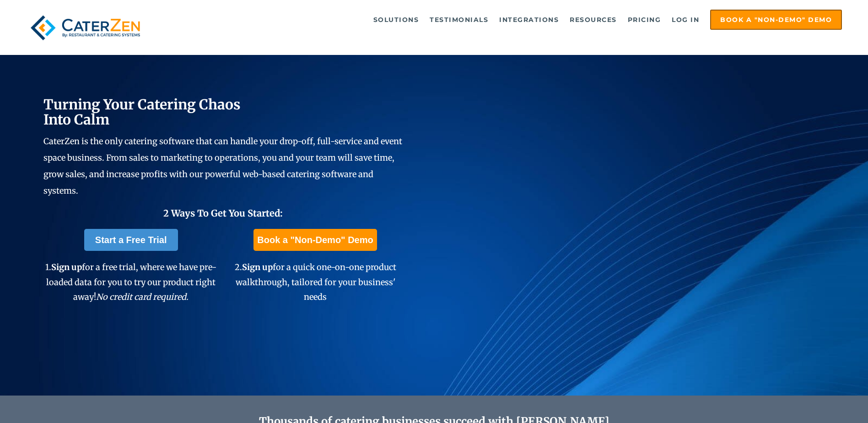  What do you see at coordinates (529, 20) in the screenshot?
I see `a: Integrations` at bounding box center [529, 20].